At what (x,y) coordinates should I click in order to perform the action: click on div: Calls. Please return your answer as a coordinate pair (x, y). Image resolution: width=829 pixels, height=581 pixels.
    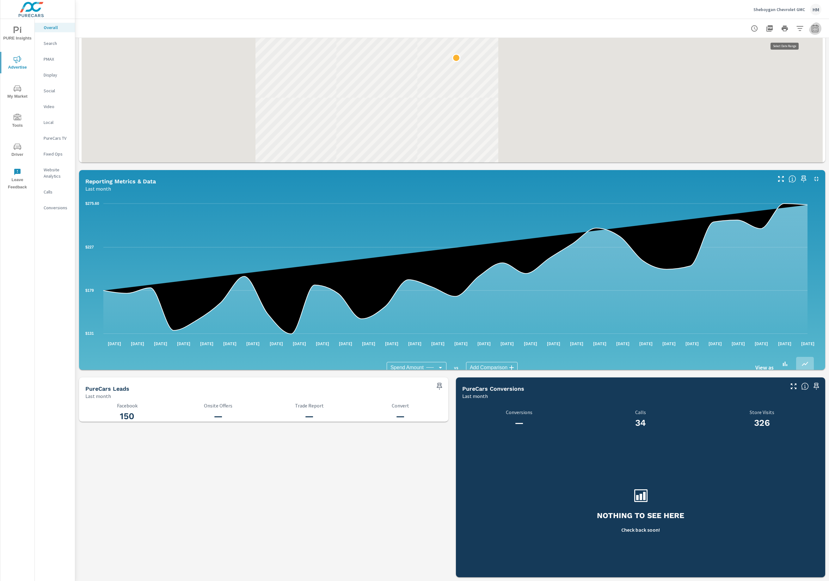
    Looking at the image, I should click on (55, 192).